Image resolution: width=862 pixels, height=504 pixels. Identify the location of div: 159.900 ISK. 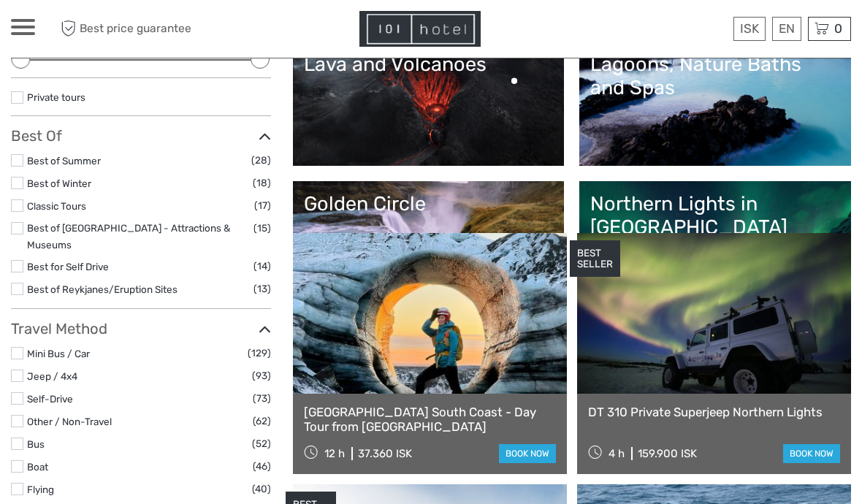
(667, 453).